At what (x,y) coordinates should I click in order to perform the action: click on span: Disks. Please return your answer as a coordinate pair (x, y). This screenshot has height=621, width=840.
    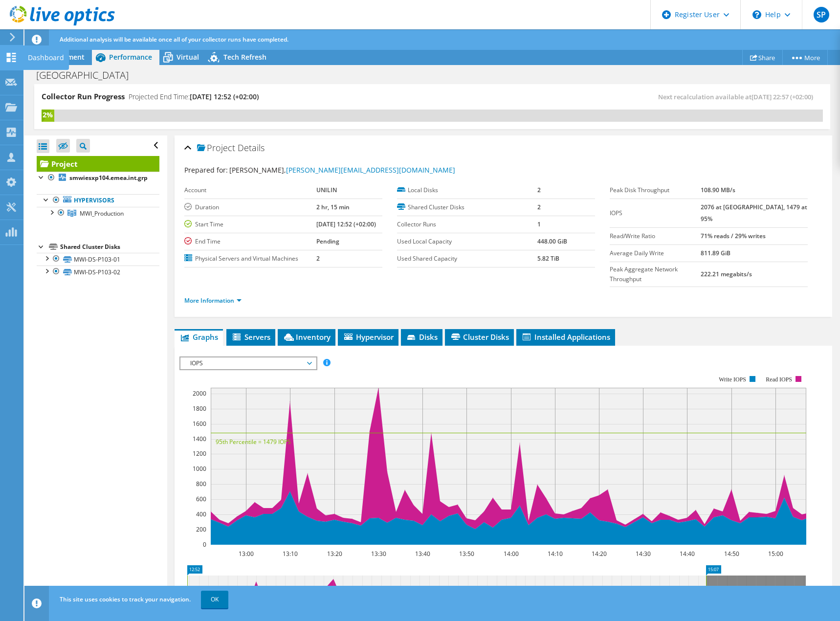
    Looking at the image, I should click on (422, 337).